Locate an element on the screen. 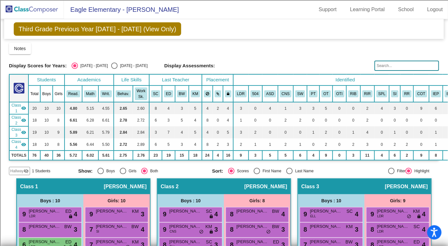 The height and width of the screenshot is (246, 448). td: 76 is located at coordinates (34, 156).